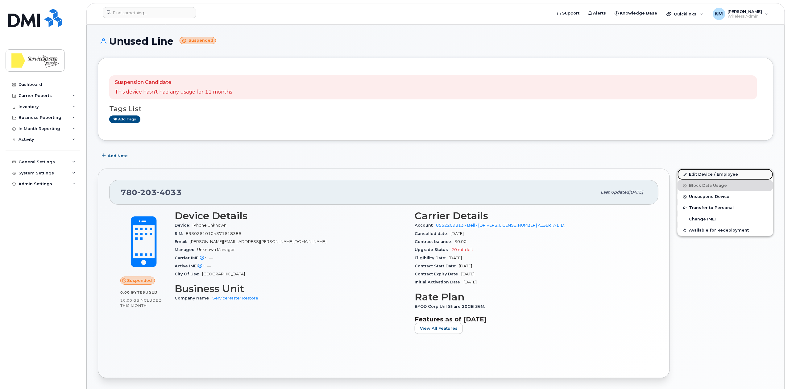 The width and height of the screenshot is (788, 389). What do you see at coordinates (434, 241) in the screenshot?
I see `span: Contract balance` at bounding box center [434, 241].